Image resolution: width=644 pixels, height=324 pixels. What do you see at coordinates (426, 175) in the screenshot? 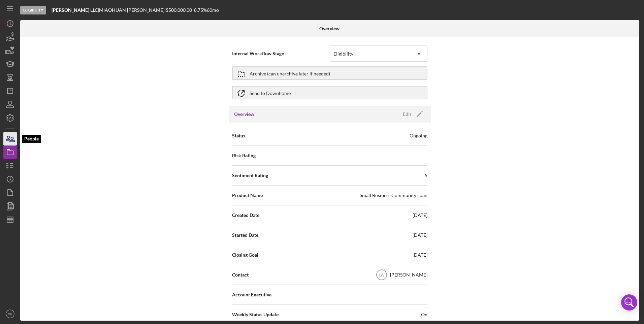
I see `div: 5` at bounding box center [426, 175].